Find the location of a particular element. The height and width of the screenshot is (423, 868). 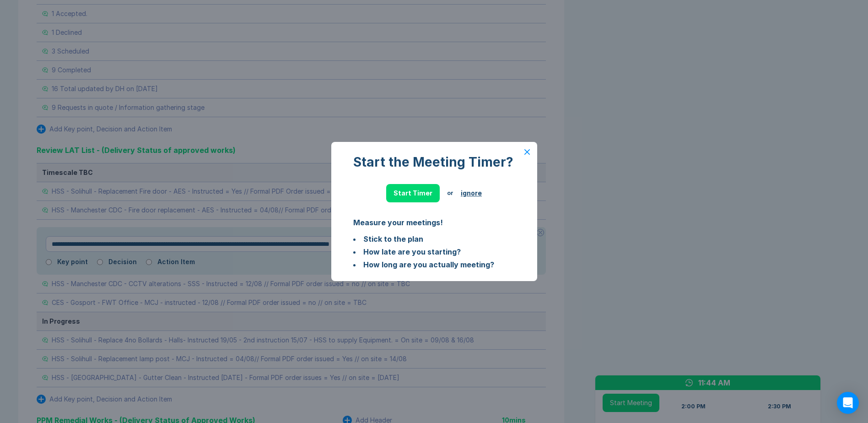

div: Measure your meetings! is located at coordinates (434, 223).